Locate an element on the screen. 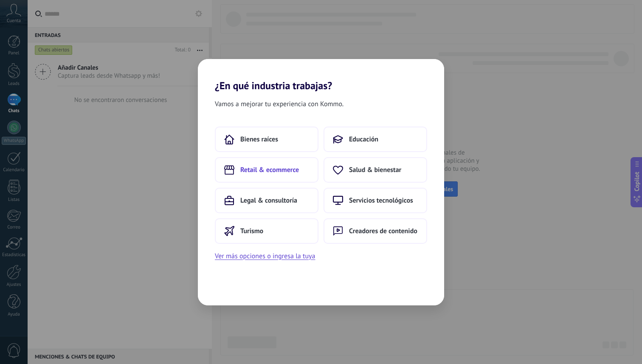  span: Bienes raíces is located at coordinates (259, 139).